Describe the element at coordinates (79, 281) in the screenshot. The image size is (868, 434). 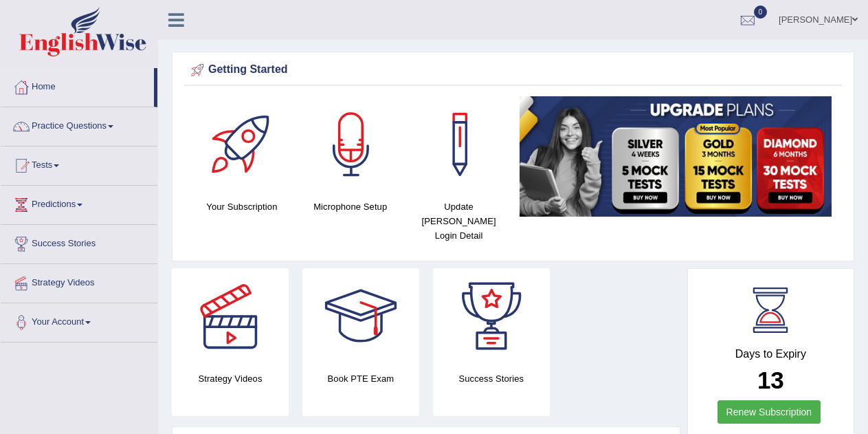
I see `a: Strategy Videos` at that location.